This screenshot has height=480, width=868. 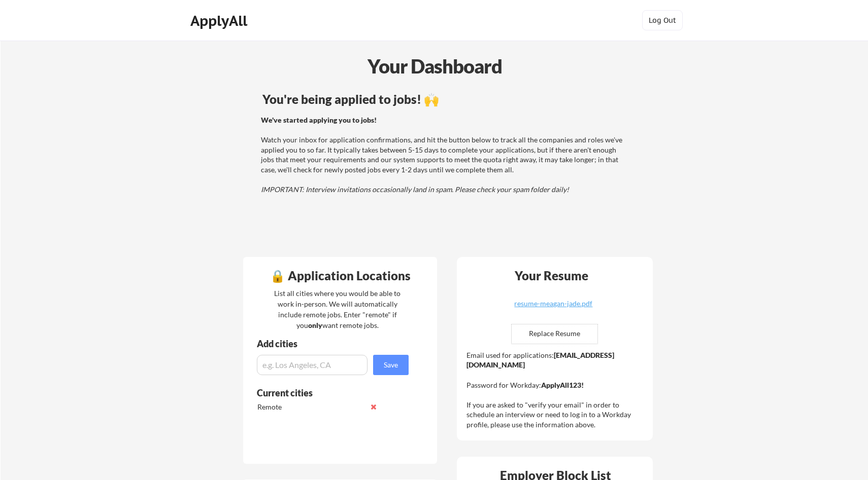 What do you see at coordinates (553, 304) in the screenshot?
I see `div: resume-meagan-jade.pdf` at bounding box center [553, 304].